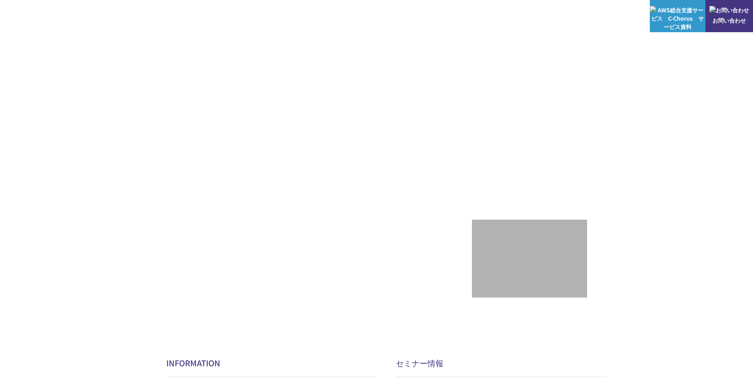 Image resolution: width=753 pixels, height=379 pixels. I want to click on img: AWSプレミアティアサービスパートナー, so click(529, 108).